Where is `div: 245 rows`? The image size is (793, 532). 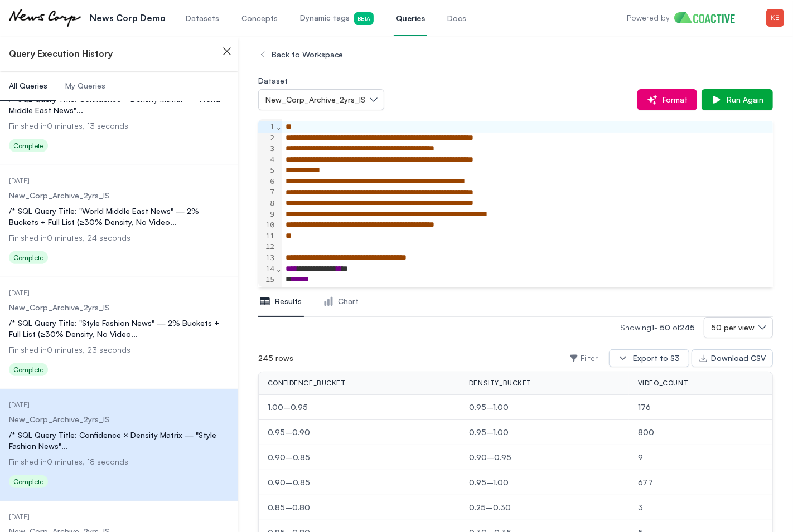 div: 245 rows is located at coordinates (278, 359).